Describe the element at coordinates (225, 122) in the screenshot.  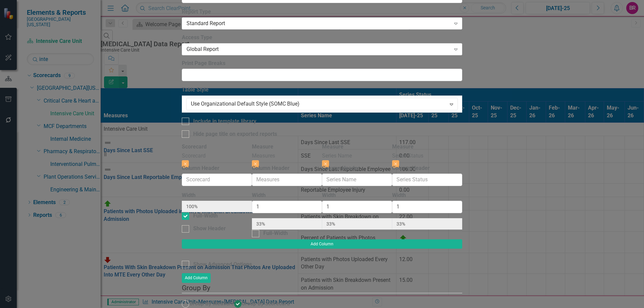
I see `div: Include in template library` at that location.